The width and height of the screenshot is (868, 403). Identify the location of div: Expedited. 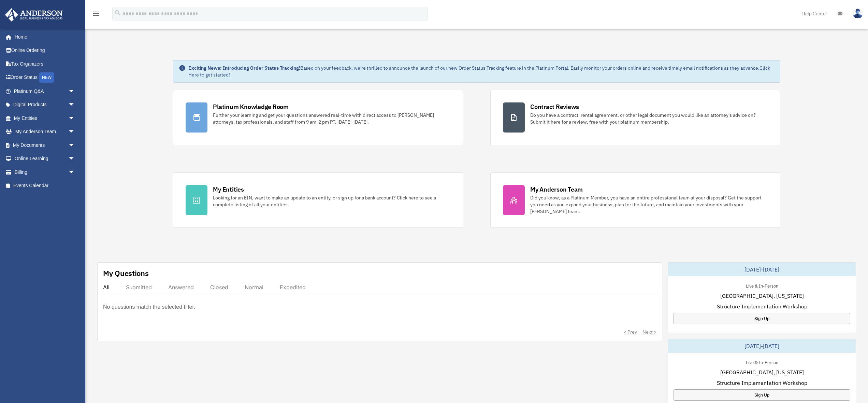
(293, 287).